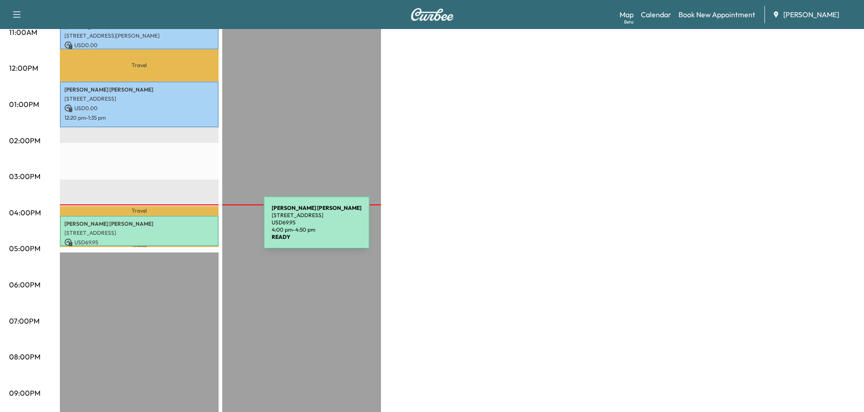 This screenshot has height=412, width=864. I want to click on p: 03:00PM, so click(24, 176).